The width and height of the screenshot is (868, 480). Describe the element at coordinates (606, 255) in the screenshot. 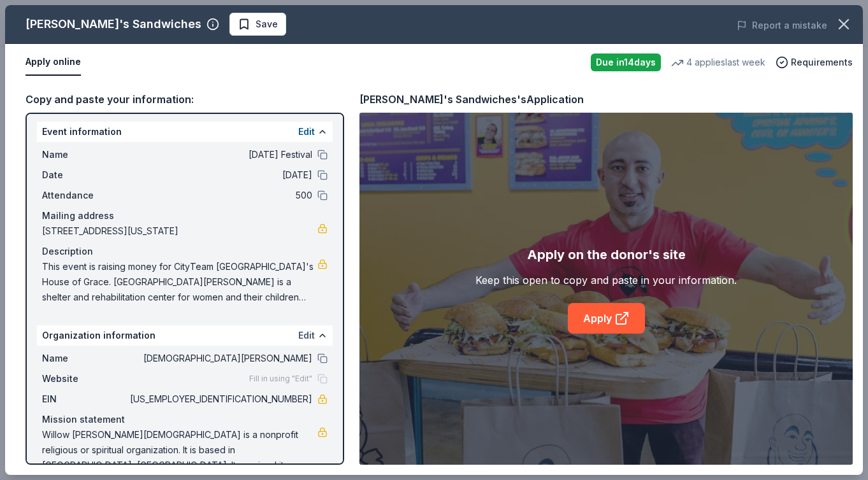

I see `div: Apply on the donor's site` at that location.